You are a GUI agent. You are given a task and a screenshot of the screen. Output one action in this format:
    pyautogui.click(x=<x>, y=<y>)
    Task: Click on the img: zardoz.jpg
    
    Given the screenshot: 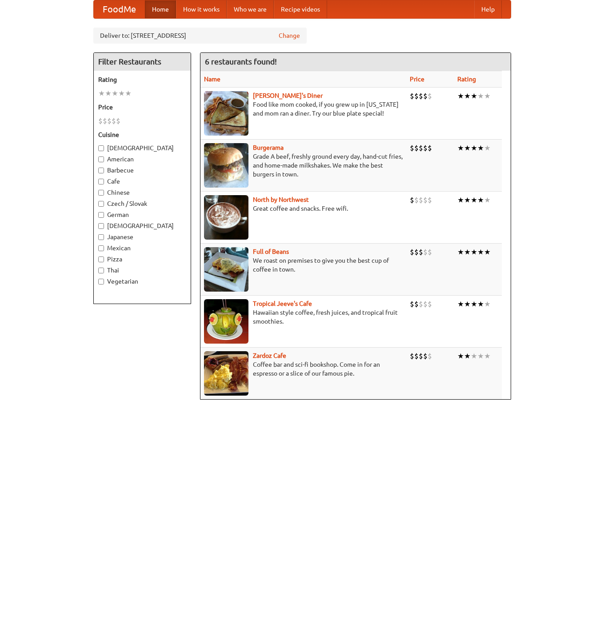 What is the action you would take?
    pyautogui.click(x=226, y=374)
    